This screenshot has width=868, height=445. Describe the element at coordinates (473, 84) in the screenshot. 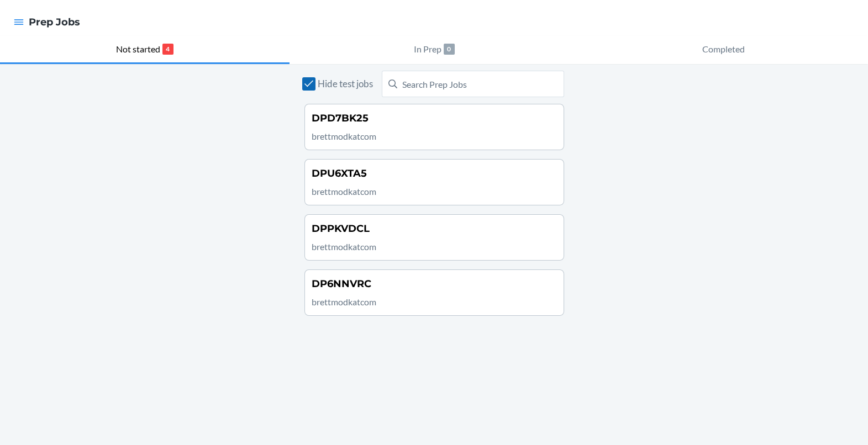

I see `input: Search Prep Jobs` at that location.